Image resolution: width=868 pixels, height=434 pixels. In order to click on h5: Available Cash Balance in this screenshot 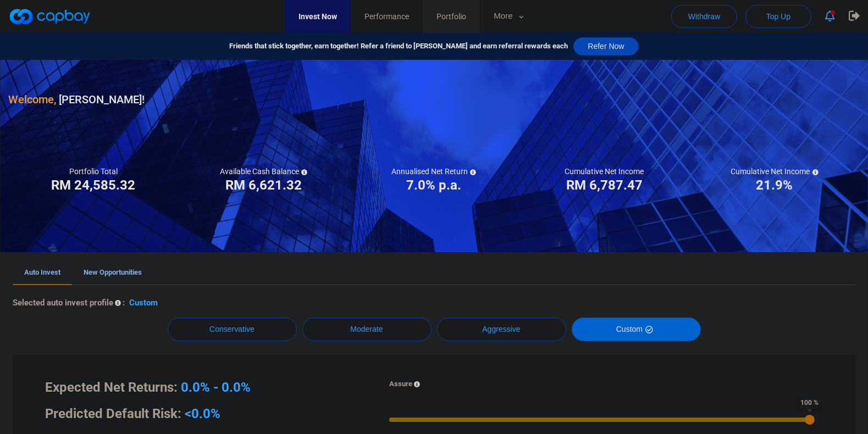, I will do `click(264, 171)`.